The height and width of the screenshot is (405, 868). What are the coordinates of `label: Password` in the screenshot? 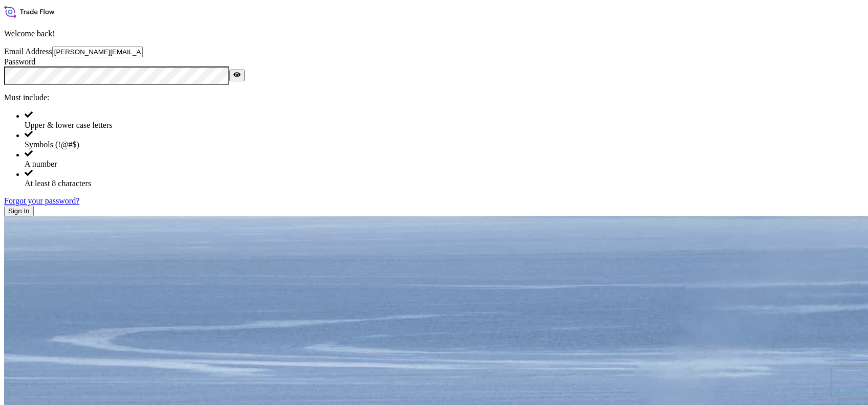 It's located at (19, 61).